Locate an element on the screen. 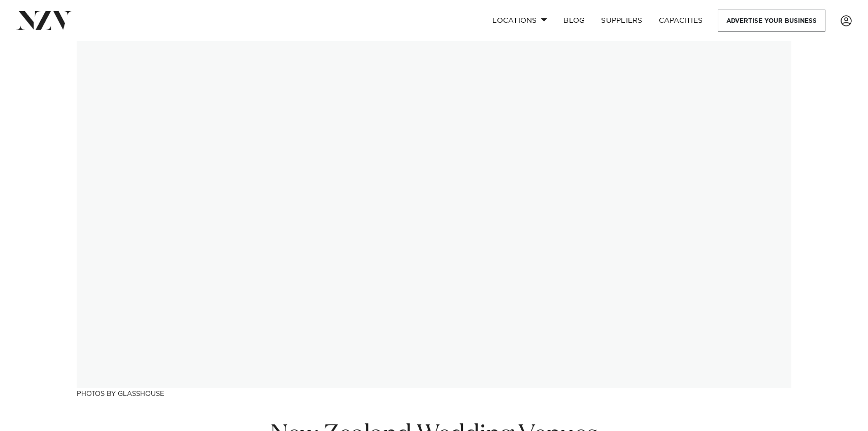 The width and height of the screenshot is (868, 431). a: Locations is located at coordinates (520, 20).